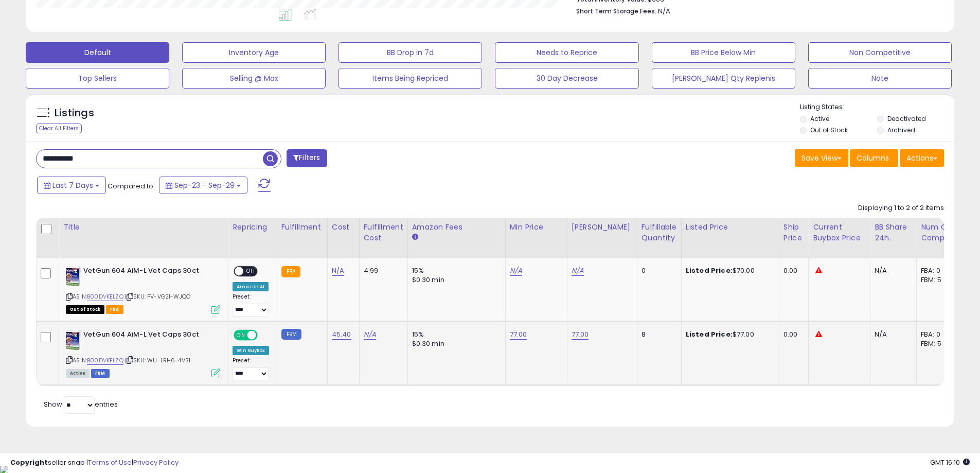  Describe the element at coordinates (880, 78) in the screenshot. I see `button: Note` at that location.